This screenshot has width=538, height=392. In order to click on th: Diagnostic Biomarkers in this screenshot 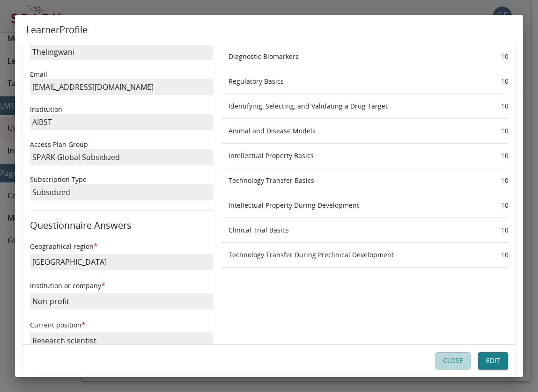, I will do `click(357, 57)`.